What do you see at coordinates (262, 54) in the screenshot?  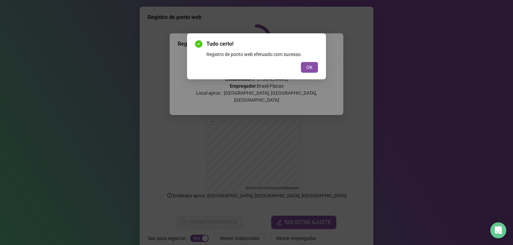 I see `div: Registro de ponto web efetuado com sucesso.` at bounding box center [262, 54].